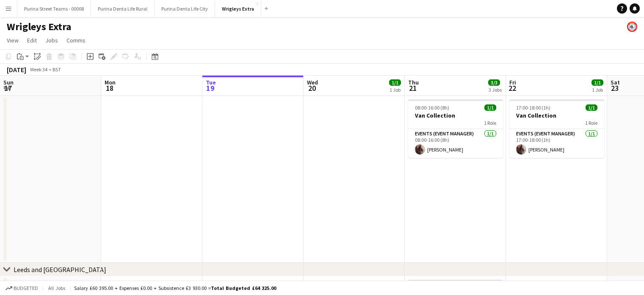 Image resolution: width=644 pixels, height=295 pixels. What do you see at coordinates (432, 107) in the screenshot?
I see `span: 08:00-16:00 (8h)` at bounding box center [432, 107].